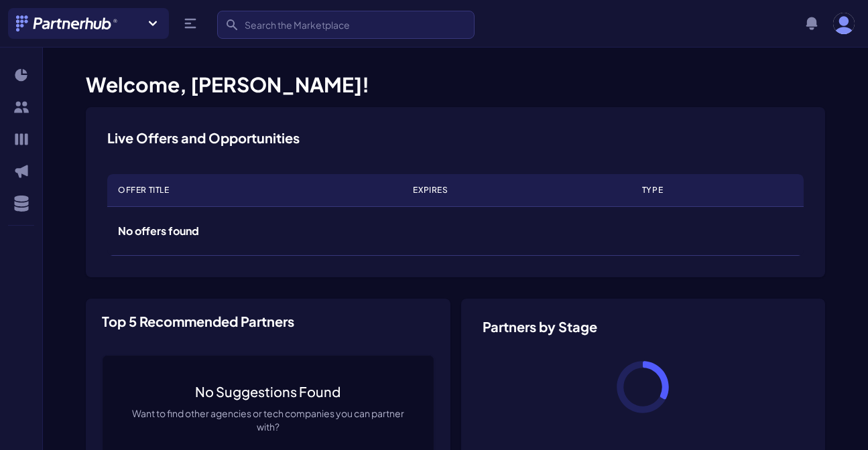 The height and width of the screenshot is (450, 868). I want to click on img: user photo, so click(844, 23).